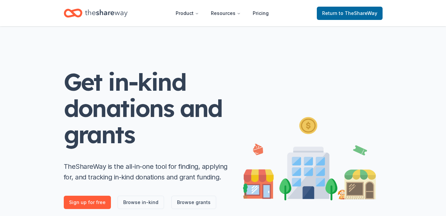 The height and width of the screenshot is (216, 446). What do you see at coordinates (222, 13) in the screenshot?
I see `nav: Main` at bounding box center [222, 13].